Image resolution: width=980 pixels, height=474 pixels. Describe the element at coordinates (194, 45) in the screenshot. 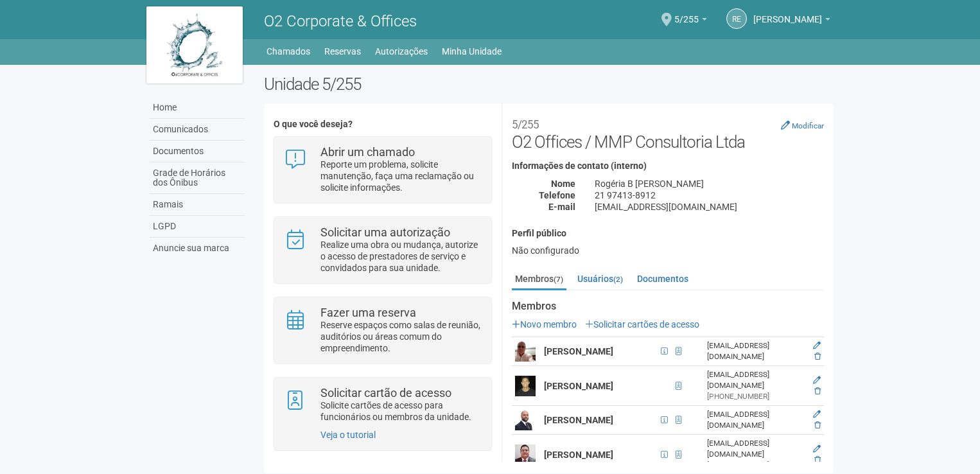

I see `img: logo.jpg` at that location.